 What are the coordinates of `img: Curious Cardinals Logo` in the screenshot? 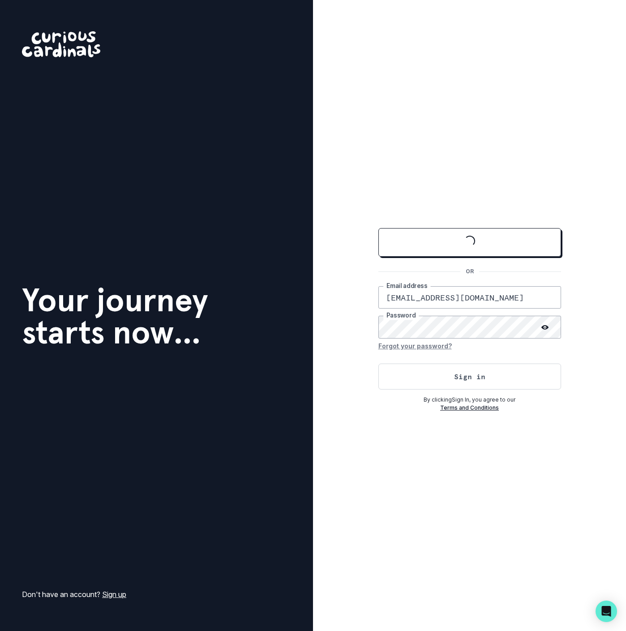 It's located at (61, 44).